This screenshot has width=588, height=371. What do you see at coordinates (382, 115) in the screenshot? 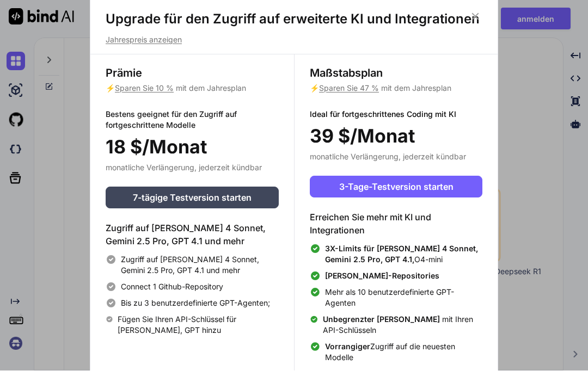
I see `font: Ideal für fortgeschrittenes Coding mit KI` at bounding box center [382, 115].